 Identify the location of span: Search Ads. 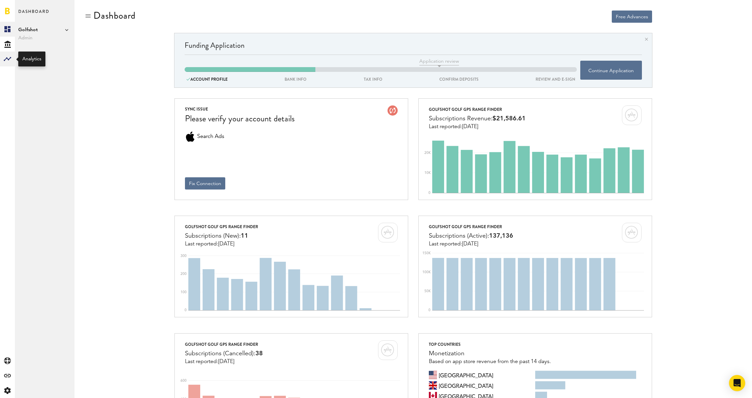
(211, 137).